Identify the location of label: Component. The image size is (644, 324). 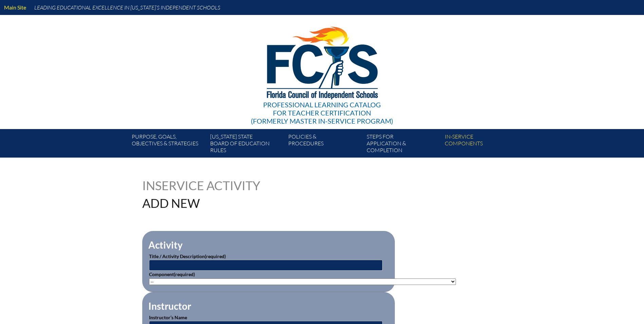
(172, 274).